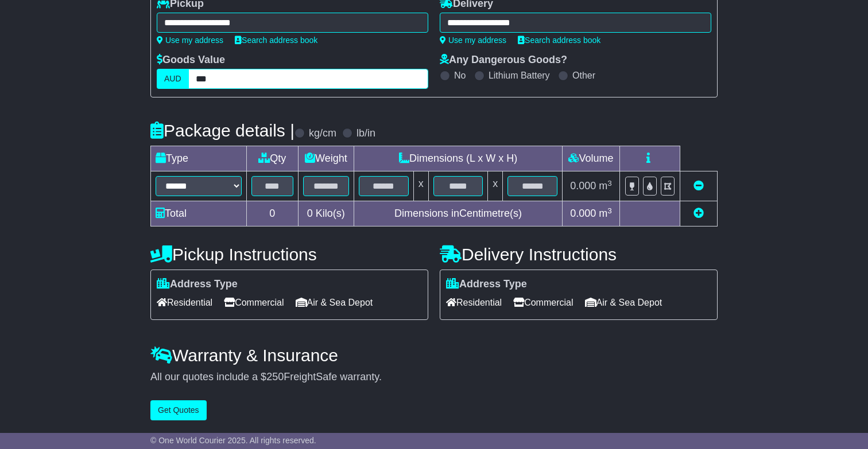 The height and width of the screenshot is (449, 868). What do you see at coordinates (275, 377) in the screenshot?
I see `span: 250` at bounding box center [275, 377].